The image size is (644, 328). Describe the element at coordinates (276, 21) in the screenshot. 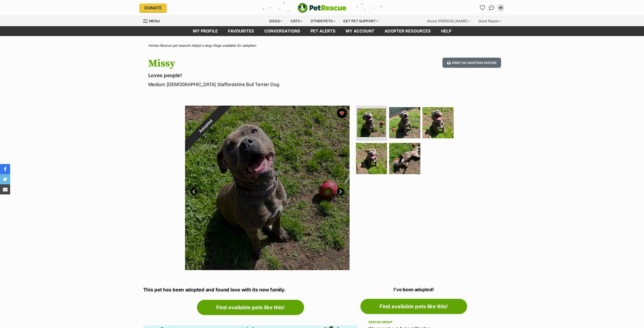

I see `div: Dogs` at that location.